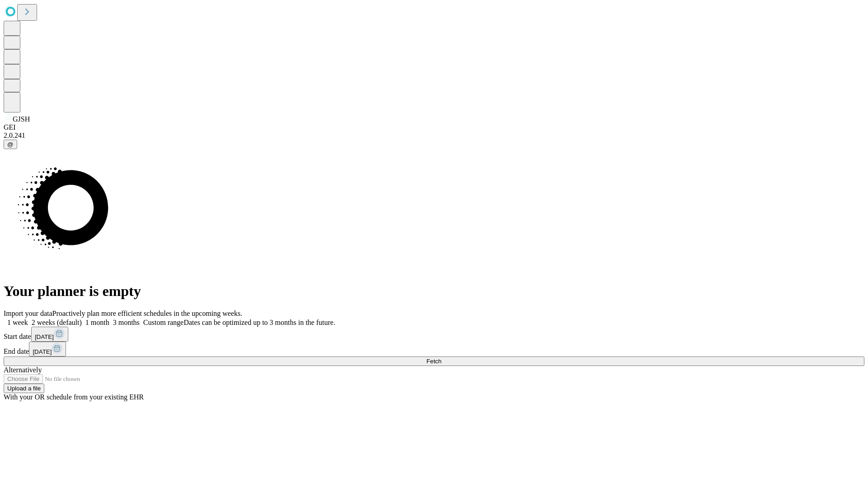  I want to click on span: Dates can be optimized up to 3 months in the future., so click(259, 322).